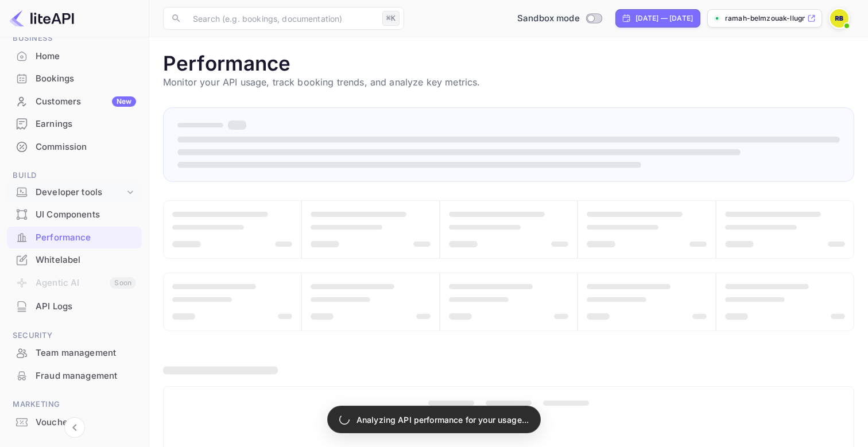 Image resolution: width=868 pixels, height=447 pixels. I want to click on img: Ramah Belmzouak, so click(839, 18).